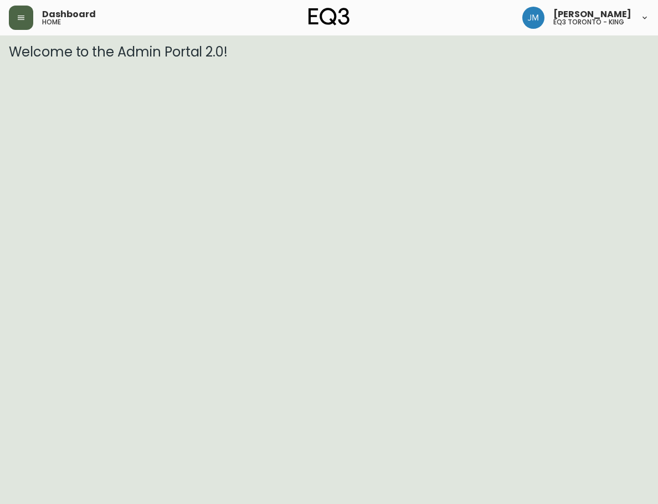  Describe the element at coordinates (52, 22) in the screenshot. I see `h5: home` at that location.